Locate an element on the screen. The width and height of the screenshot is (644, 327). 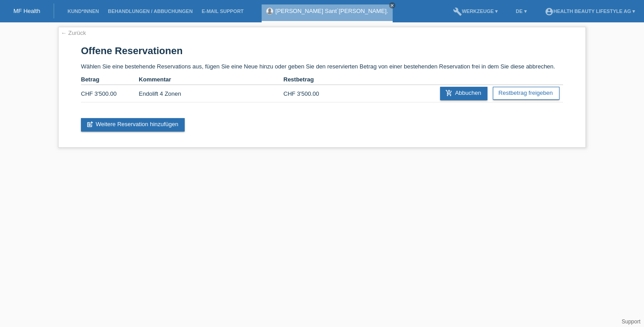
a: DE ▾ is located at coordinates (521, 11).